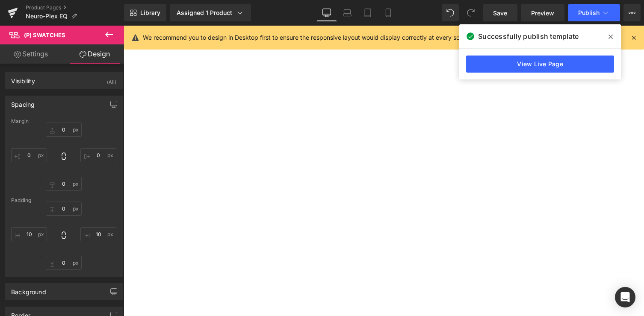 This screenshot has height=316, width=644. Describe the element at coordinates (543, 13) in the screenshot. I see `a: Preview` at that location.